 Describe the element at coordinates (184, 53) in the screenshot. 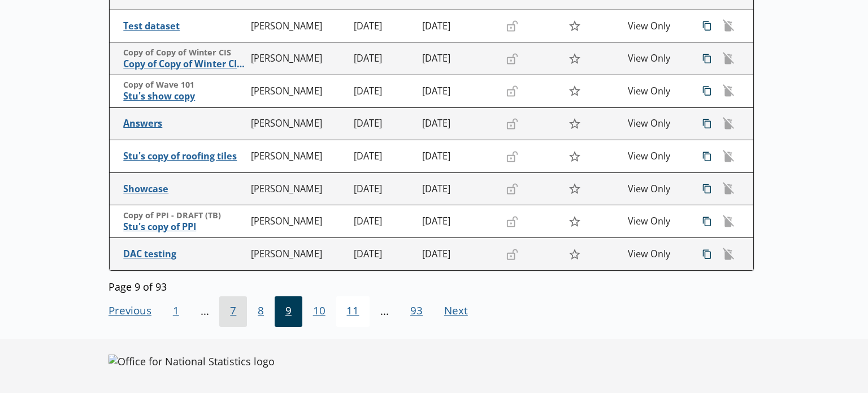

I see `span: Copy of Copy of Winter CIS` at that location.